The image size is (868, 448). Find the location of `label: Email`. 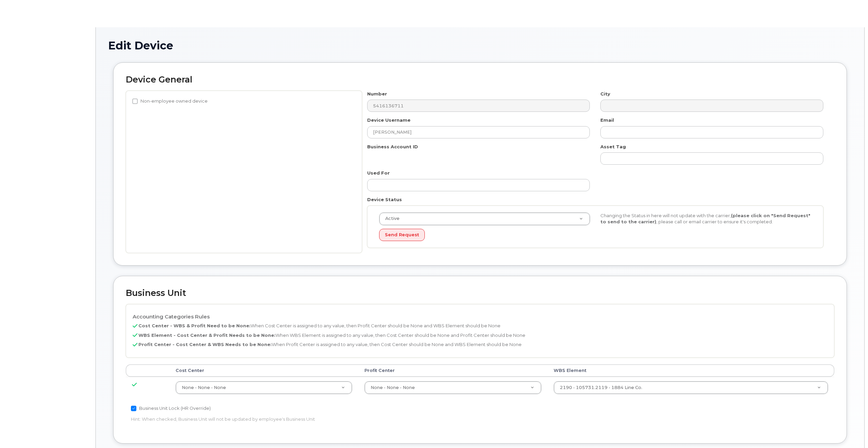

label: Email is located at coordinates (607, 120).